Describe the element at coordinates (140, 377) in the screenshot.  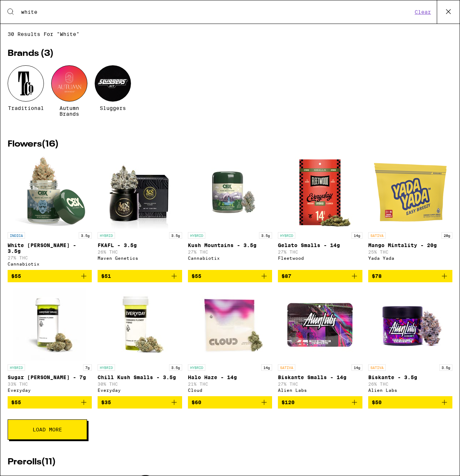
I see `p: Chill Kush Smalls - 3.5g` at that location.